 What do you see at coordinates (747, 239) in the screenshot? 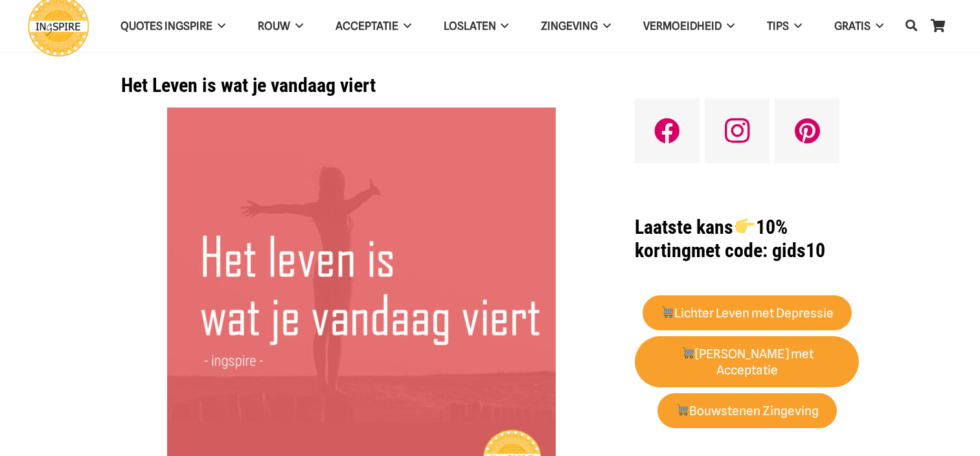
I see `h1: met code: gids10` at bounding box center [747, 239].